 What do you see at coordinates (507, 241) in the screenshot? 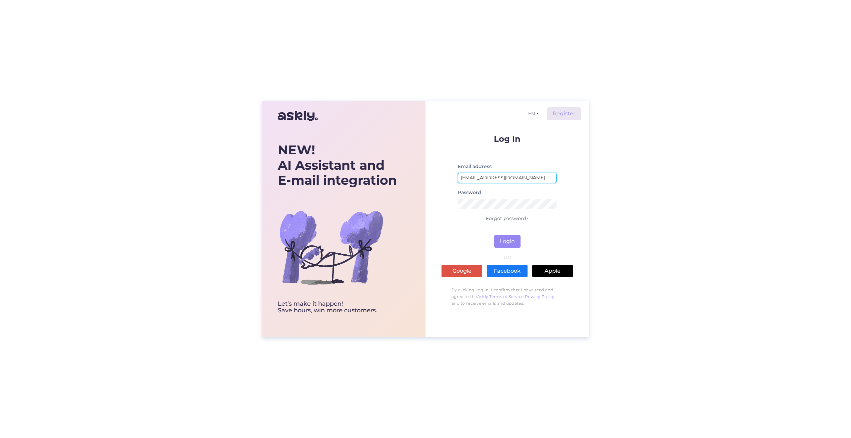
I see `button: Login` at bounding box center [507, 241].